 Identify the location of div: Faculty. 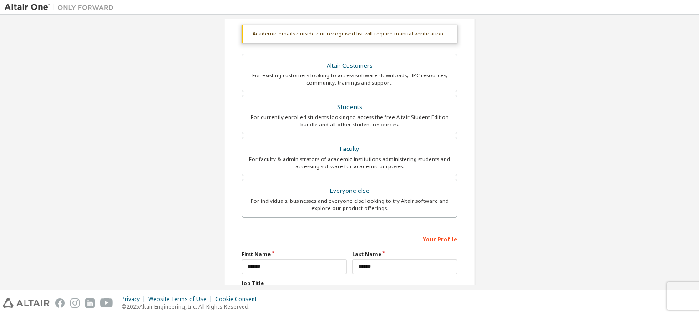
(350, 149).